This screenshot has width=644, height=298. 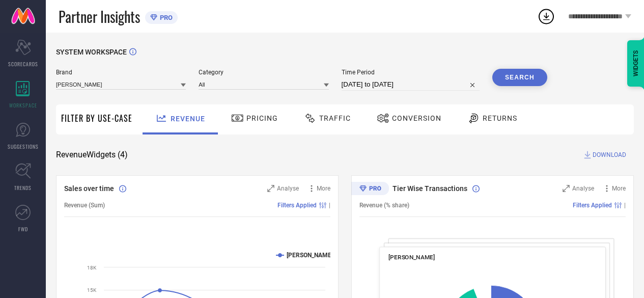 I want to click on text: 18K, so click(x=92, y=267).